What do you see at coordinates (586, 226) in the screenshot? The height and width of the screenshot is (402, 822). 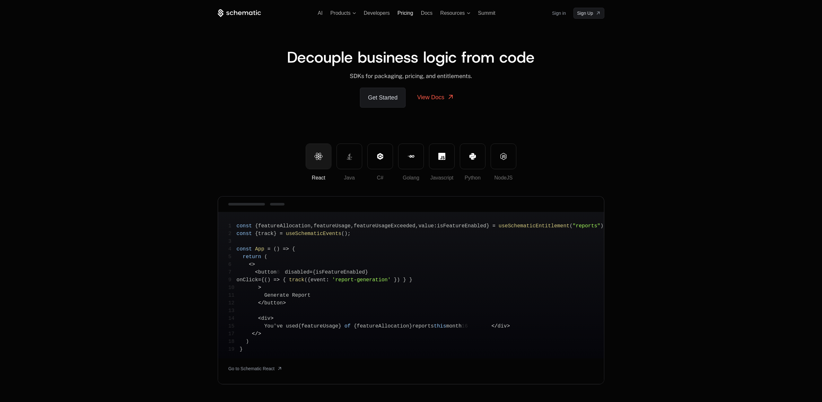 I see `span: "reports"` at bounding box center [586, 226].